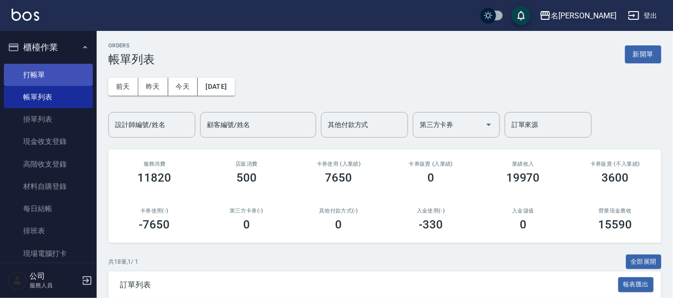 The width and height of the screenshot is (673, 298). What do you see at coordinates (17, 281) in the screenshot?
I see `img: Person` at bounding box center [17, 281].